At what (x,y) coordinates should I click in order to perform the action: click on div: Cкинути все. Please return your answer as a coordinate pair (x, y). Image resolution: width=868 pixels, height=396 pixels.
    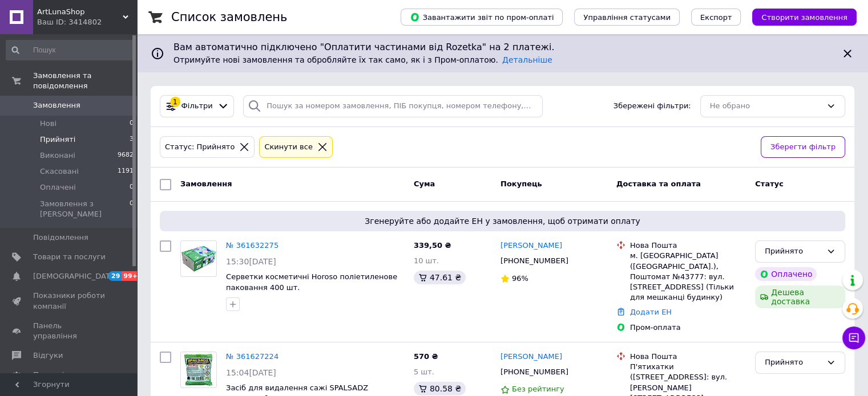
    Looking at the image, I should click on (288, 147).